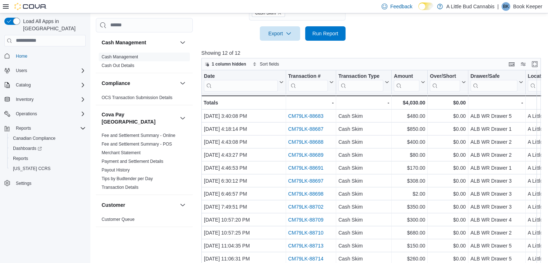 The width and height of the screenshot is (548, 263). Describe the element at coordinates (23, 85) in the screenshot. I see `button: Catalog` at that location.